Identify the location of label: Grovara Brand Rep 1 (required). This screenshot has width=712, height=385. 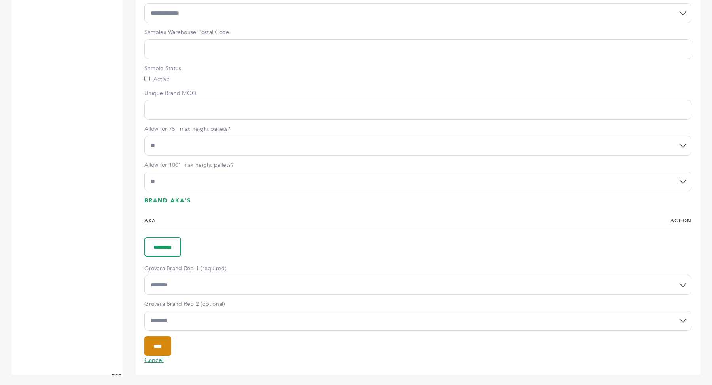
(418, 268).